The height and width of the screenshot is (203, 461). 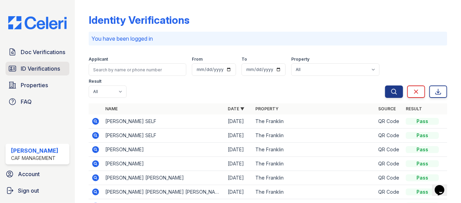 What do you see at coordinates (139, 20) in the screenshot?
I see `div: Identity Verifications` at bounding box center [139, 20].